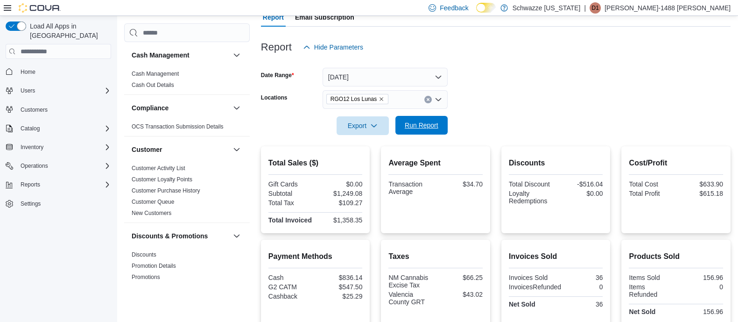  I want to click on h2: Invoices Sold, so click(556, 256).